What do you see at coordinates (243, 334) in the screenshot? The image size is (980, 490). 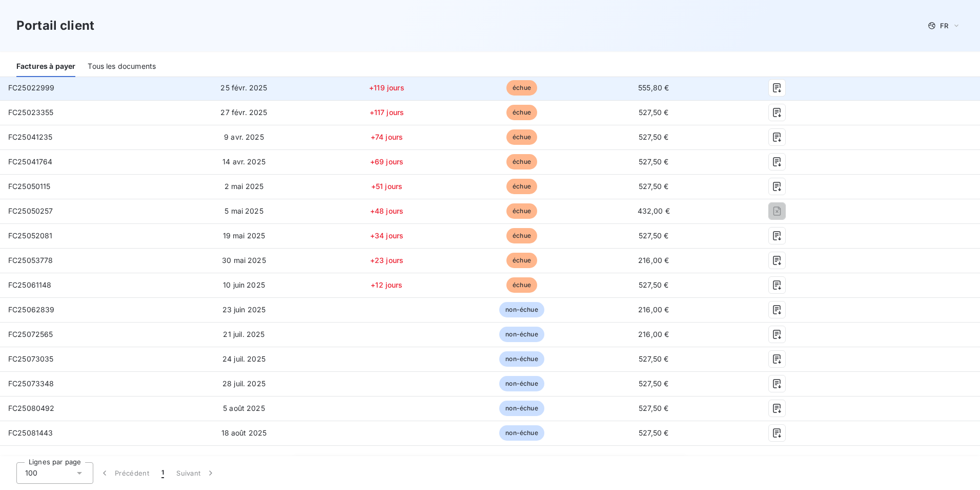 I see `span: 21 juil. 2025` at bounding box center [243, 334].